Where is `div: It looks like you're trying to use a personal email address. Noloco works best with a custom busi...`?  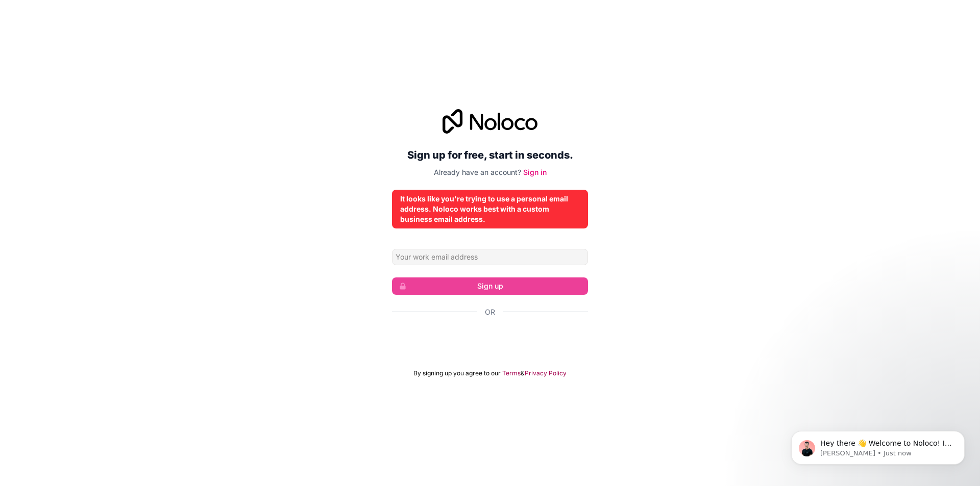 div: It looks like you're trying to use a personal email address. Noloco works best with a custom busi... is located at coordinates (490, 209).